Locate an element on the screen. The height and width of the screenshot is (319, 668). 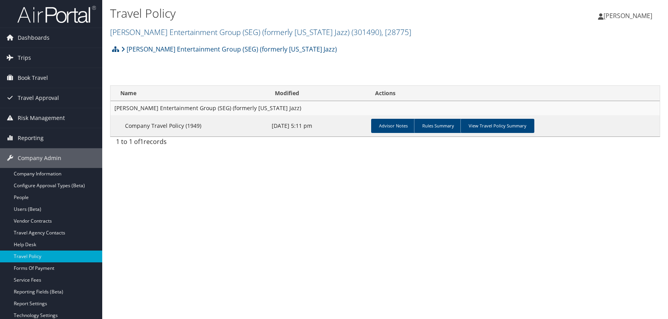
h1: Travel Policy is located at coordinates (293, 13).